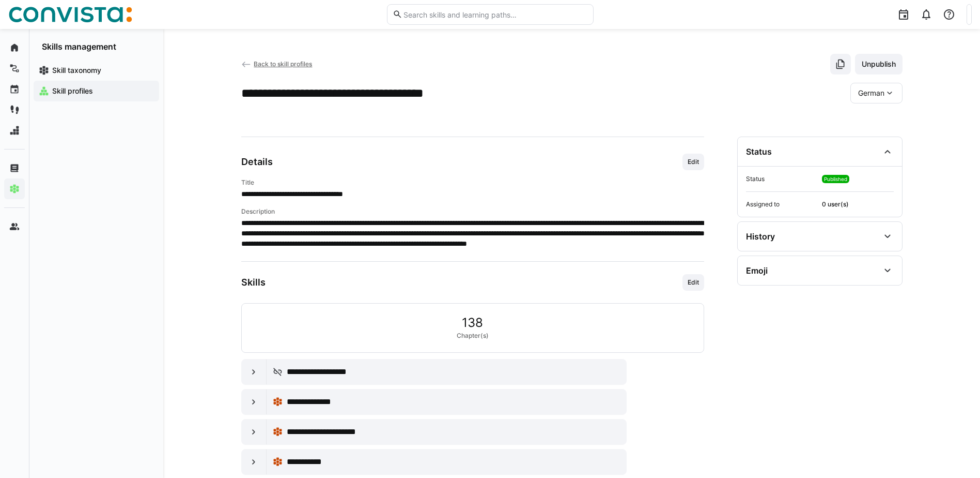  I want to click on input: Search skills and learning paths…, so click(495, 14).